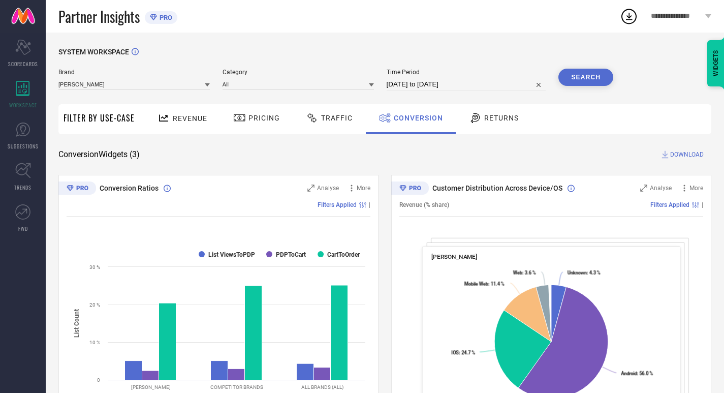 This screenshot has width=724, height=393. I want to click on text: : 4.3 %, so click(584, 272).